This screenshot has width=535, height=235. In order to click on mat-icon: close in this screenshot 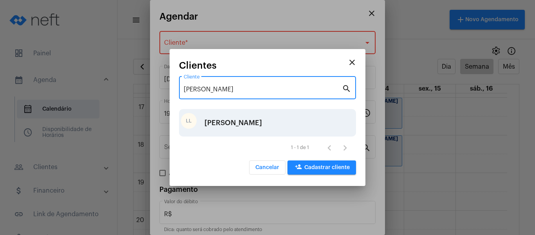, I will do `click(352, 62)`.